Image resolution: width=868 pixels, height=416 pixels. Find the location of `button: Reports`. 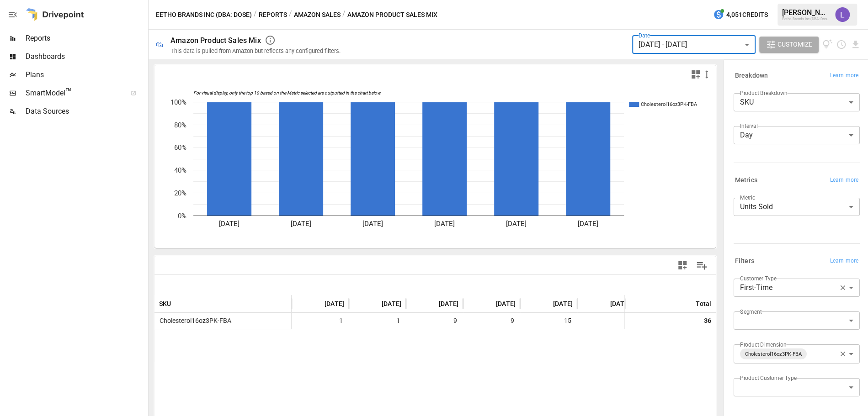

button: Reports is located at coordinates (273, 15).